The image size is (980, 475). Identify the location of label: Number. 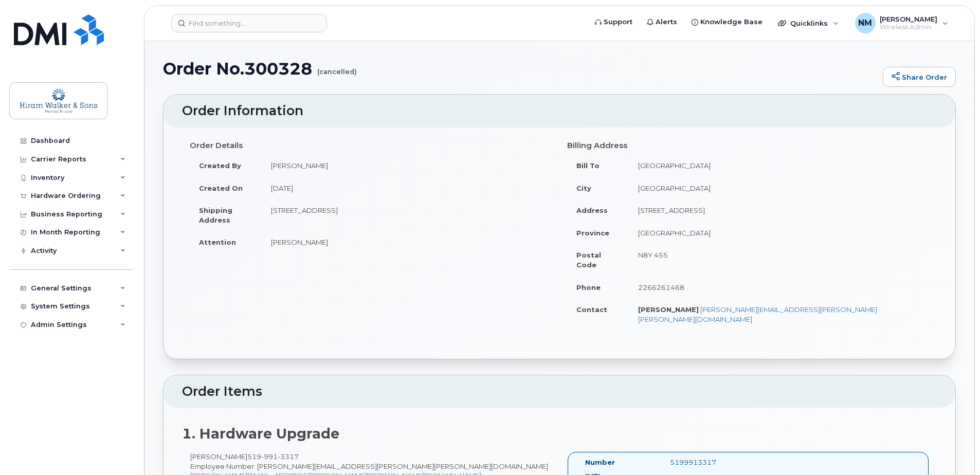
(600, 462).